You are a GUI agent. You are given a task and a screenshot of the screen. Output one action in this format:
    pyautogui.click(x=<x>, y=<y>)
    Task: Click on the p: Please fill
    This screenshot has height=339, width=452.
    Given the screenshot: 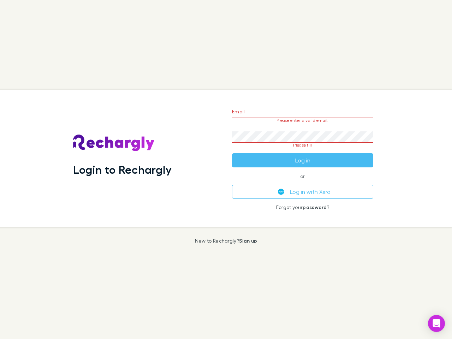 What is the action you would take?
    pyautogui.click(x=302, y=145)
    